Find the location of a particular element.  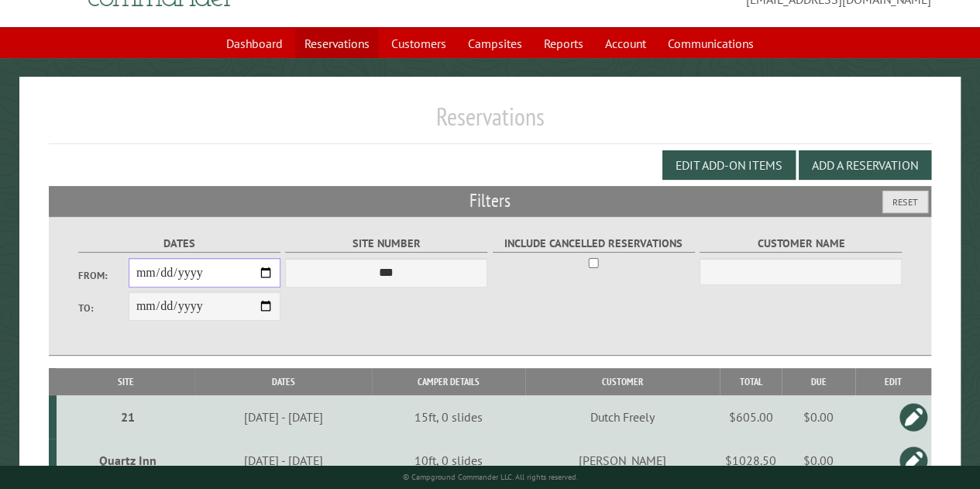

th: Camper Details is located at coordinates (448, 382).